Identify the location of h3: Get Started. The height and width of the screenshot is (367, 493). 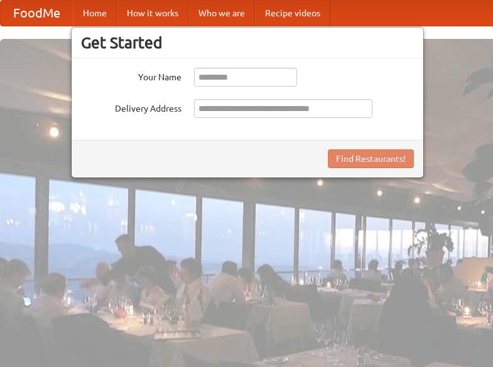
(247, 43).